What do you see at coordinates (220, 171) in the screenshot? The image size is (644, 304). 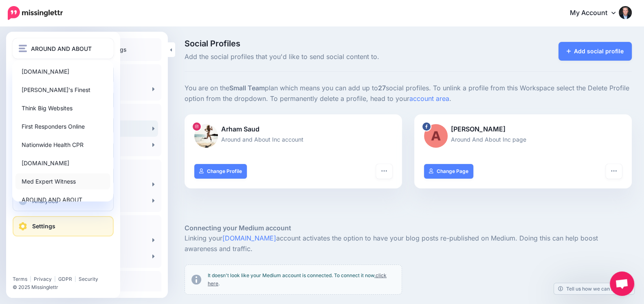 I see `a: Change Profile` at bounding box center [220, 171].